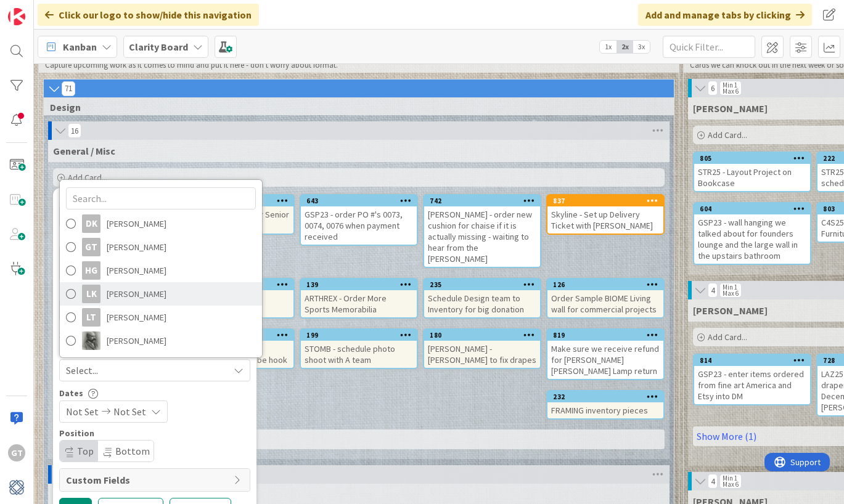 This screenshot has height=504, width=844. What do you see at coordinates (605, 304) in the screenshot?
I see `div: Order Sample BIOME Living wall for commercial projects` at bounding box center [605, 304].